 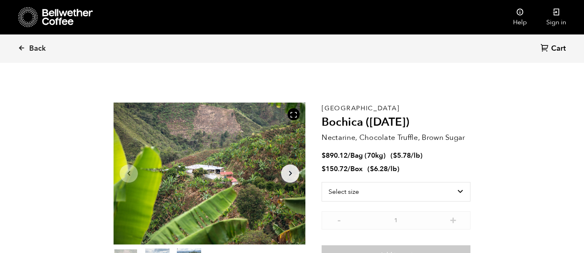 I want to click on span: Cart, so click(x=558, y=49).